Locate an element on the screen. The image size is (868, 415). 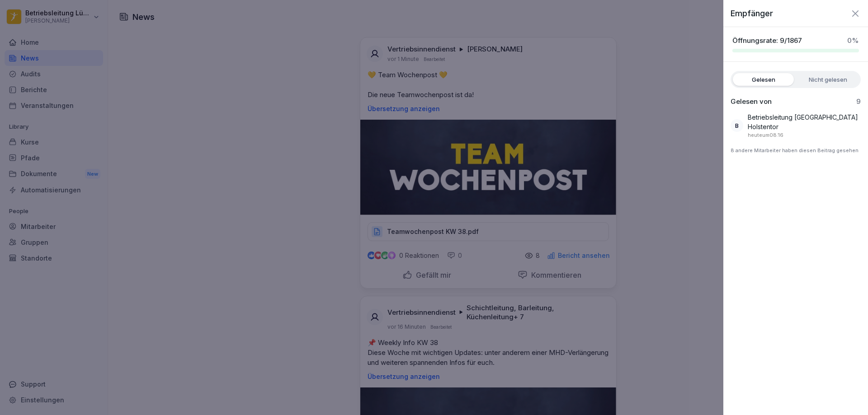
p: Gelesen von is located at coordinates (751, 102).